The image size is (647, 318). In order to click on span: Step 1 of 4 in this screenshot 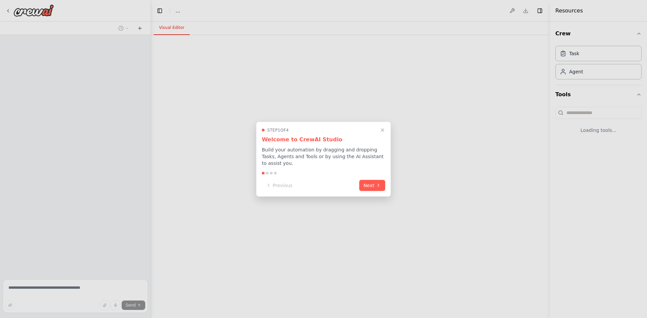, I will do `click(278, 130)`.